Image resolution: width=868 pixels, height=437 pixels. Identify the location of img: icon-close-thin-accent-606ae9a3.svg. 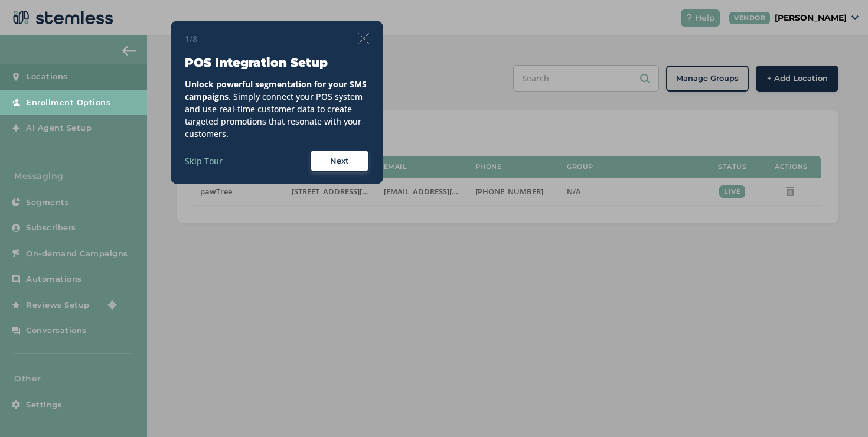
(364, 39).